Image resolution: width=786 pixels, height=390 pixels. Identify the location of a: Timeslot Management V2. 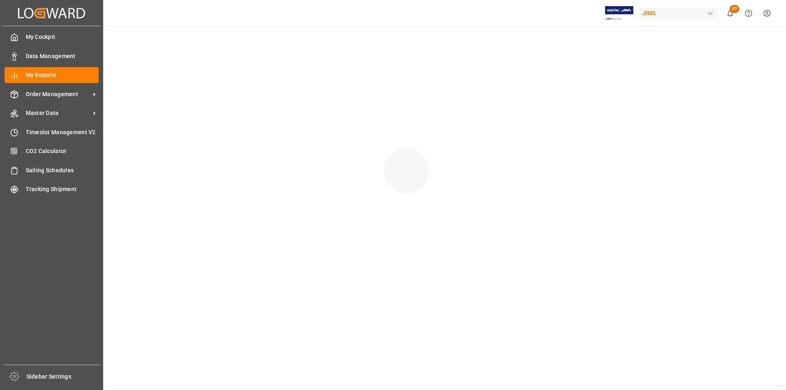
(52, 132).